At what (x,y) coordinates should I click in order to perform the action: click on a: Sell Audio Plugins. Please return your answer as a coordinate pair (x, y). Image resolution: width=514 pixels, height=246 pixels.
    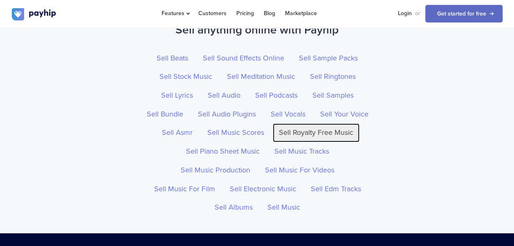
    Looking at the image, I should click on (227, 114).